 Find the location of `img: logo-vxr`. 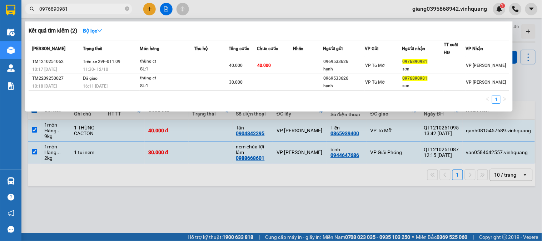

img: logo-vxr is located at coordinates (11, 10).